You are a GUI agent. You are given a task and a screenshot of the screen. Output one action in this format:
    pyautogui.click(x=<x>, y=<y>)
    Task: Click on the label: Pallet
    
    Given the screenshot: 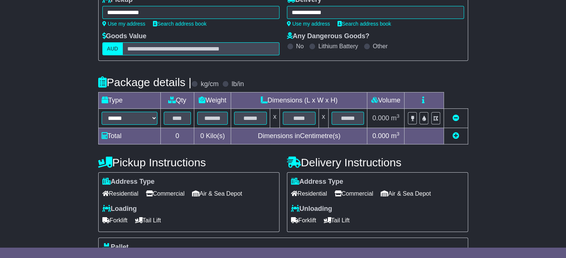 What is the action you would take?
    pyautogui.click(x=115, y=248)
    